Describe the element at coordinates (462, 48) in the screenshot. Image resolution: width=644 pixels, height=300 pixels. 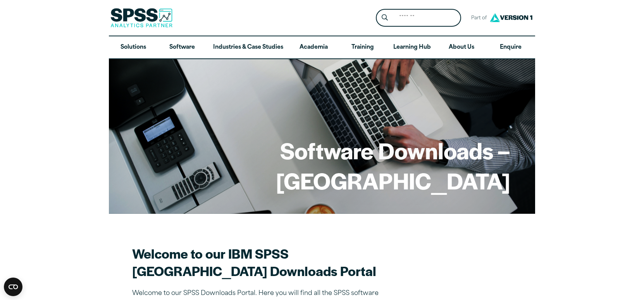
I see `a: About Us` at that location.